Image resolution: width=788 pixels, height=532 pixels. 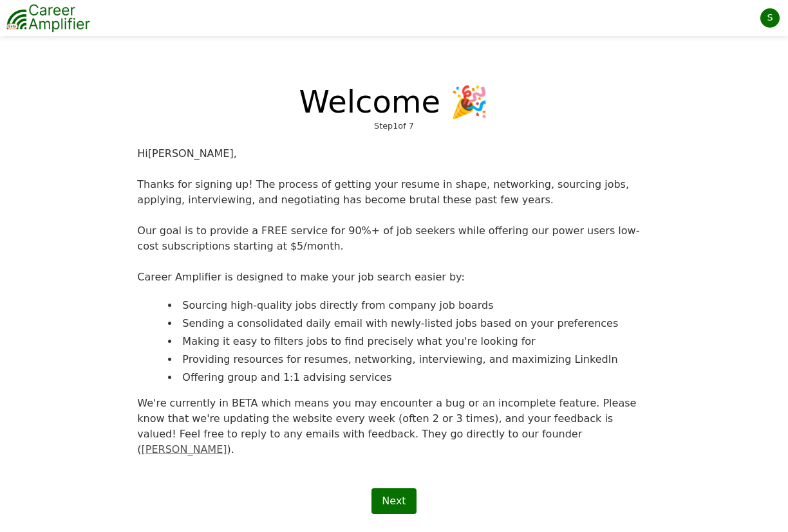 What do you see at coordinates (394, 360) in the screenshot?
I see `li: Providing resources for resumes, networking, interviewing, and maximizing LinkedIn` at bounding box center [394, 360].